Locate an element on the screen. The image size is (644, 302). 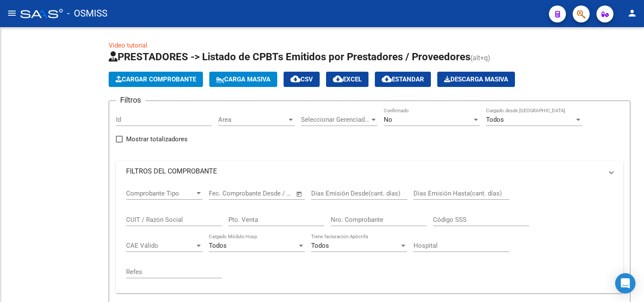
span: PRESTADORES -> Listado de CPBTs Emitidos por Prestadores / Proveedores is located at coordinates (289, 57).